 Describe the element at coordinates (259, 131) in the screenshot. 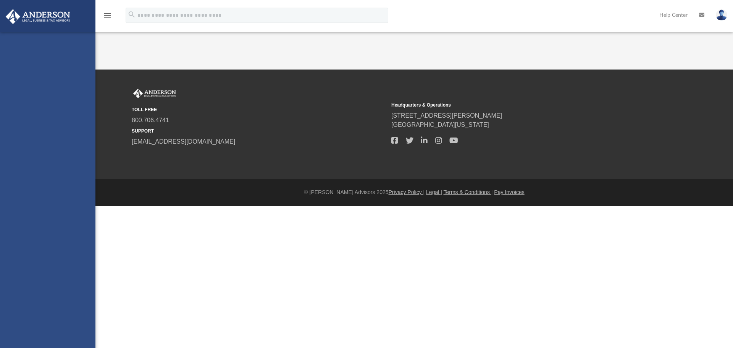

I see `small: SUPPORT` at that location.